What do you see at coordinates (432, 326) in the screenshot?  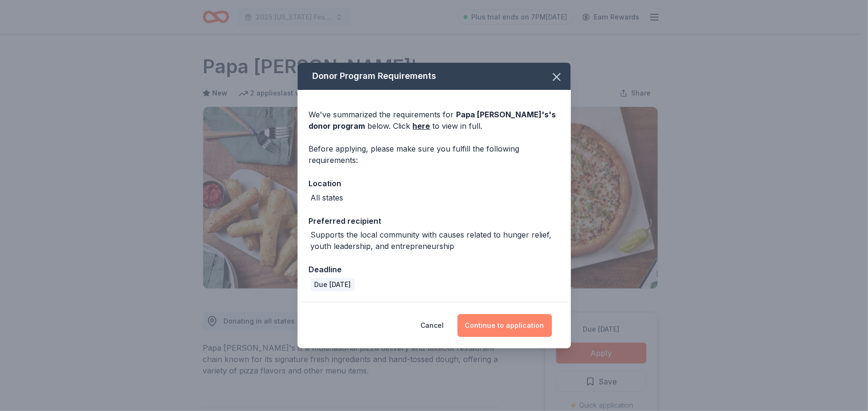 I see `button: Cancel` at bounding box center [432, 326].